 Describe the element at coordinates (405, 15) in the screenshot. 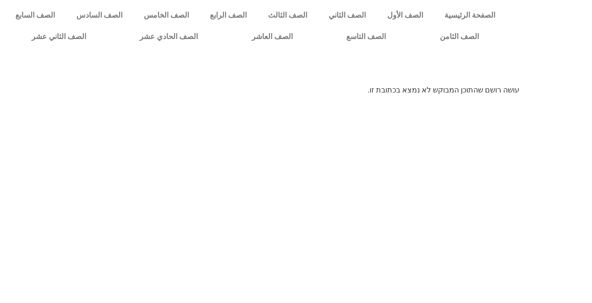

I see `a: الصف الأول` at that location.